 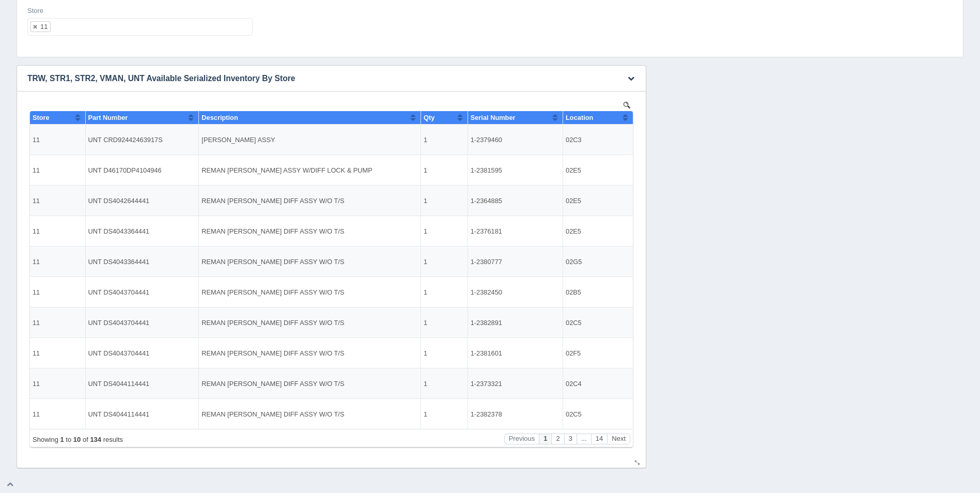 What do you see at coordinates (487, 160) in the screenshot?
I see `td: 1-2380777` at bounding box center [487, 160].